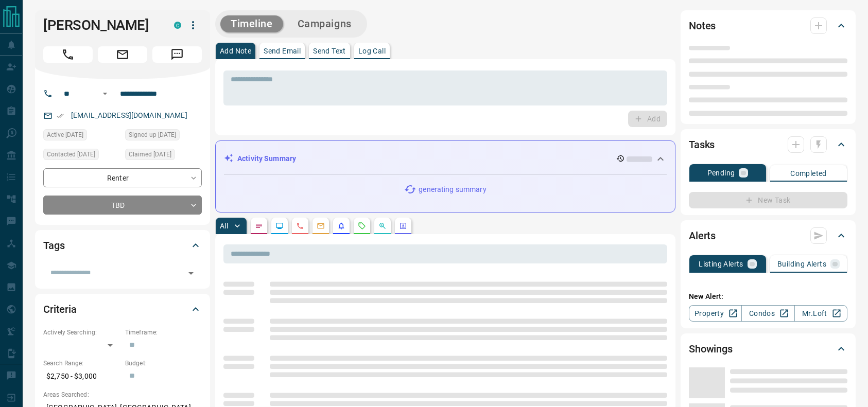 This screenshot has width=868, height=407. I want to click on p: Add Note, so click(235, 51).